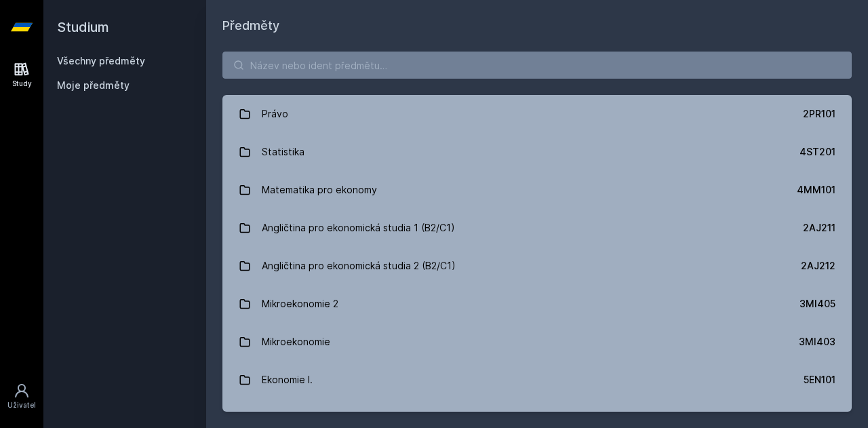  I want to click on div: Angličtina pro ekonomická studia 1 (B2/C1), so click(358, 228).